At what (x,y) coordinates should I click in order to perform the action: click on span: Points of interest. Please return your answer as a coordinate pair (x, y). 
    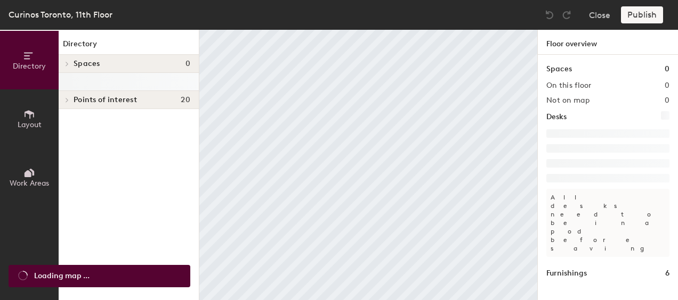
    Looking at the image, I should click on (105, 100).